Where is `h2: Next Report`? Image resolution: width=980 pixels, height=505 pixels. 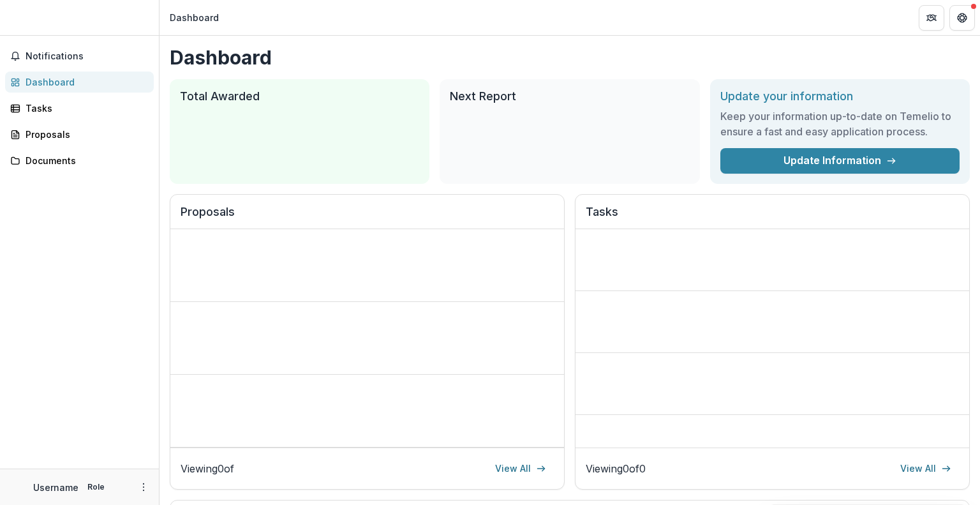
h2: Next Report is located at coordinates (569, 96).